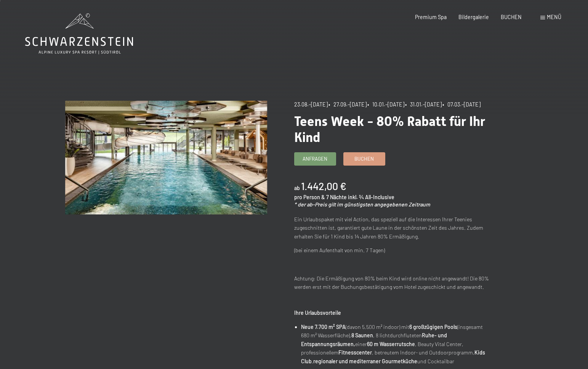  I want to click on strong: Fitnesscenter, so click(355, 352).